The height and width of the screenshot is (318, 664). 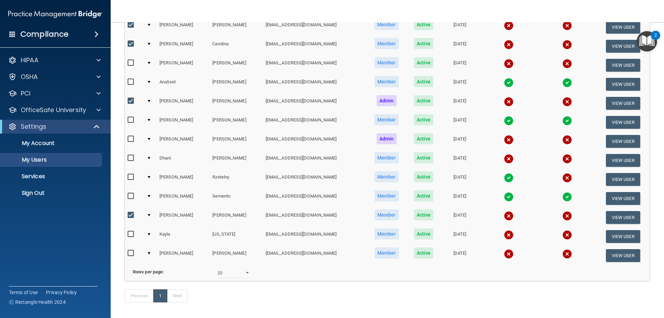 What do you see at coordinates (54, 60) in the screenshot?
I see `a: HIPAA` at bounding box center [54, 60].